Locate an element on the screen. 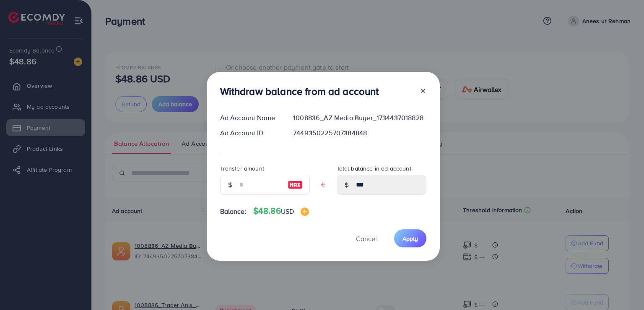 Image resolution: width=644 pixels, height=310 pixels. span: USD is located at coordinates (287, 211).